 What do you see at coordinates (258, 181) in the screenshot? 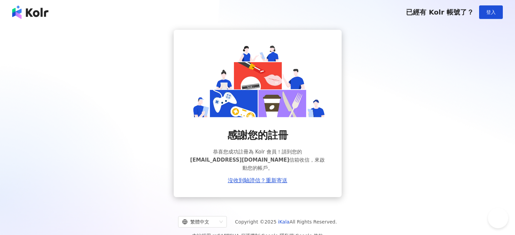
I see `a: 沒收到驗證信？重新寄送` at bounding box center [258, 181].